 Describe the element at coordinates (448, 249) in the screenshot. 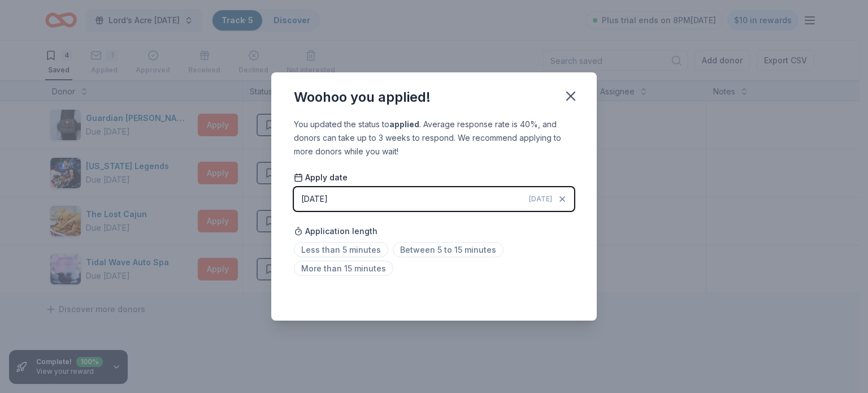

I see `span: Between 5 to 15 minutes` at that location.